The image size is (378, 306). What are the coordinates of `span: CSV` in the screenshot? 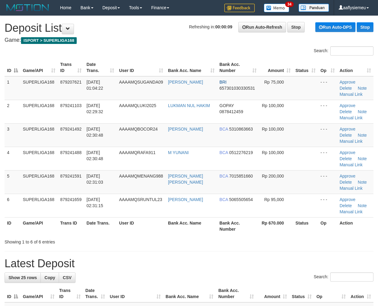 It's located at (67, 277).